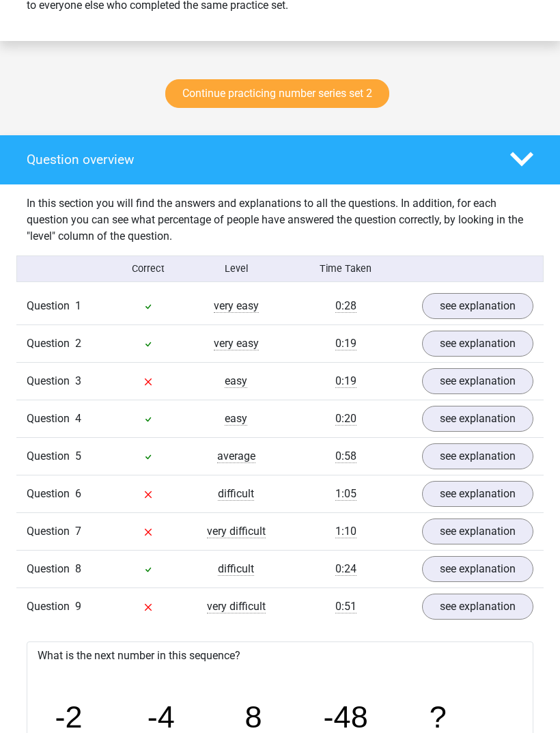  What do you see at coordinates (346, 495) in the screenshot?
I see `span: 1:05` at bounding box center [346, 495].